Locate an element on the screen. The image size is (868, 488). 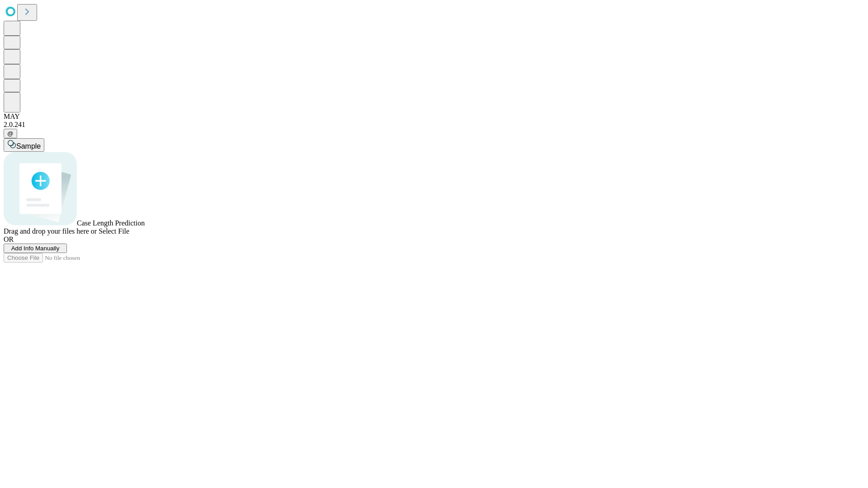
div: MAY is located at coordinates (434, 117).